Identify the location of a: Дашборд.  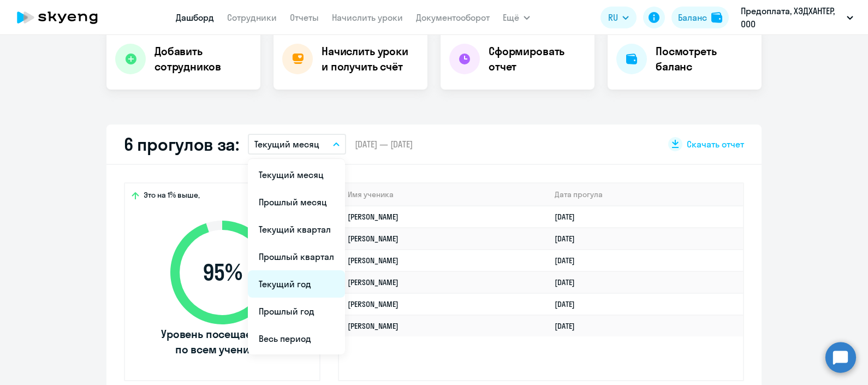
(195, 18).